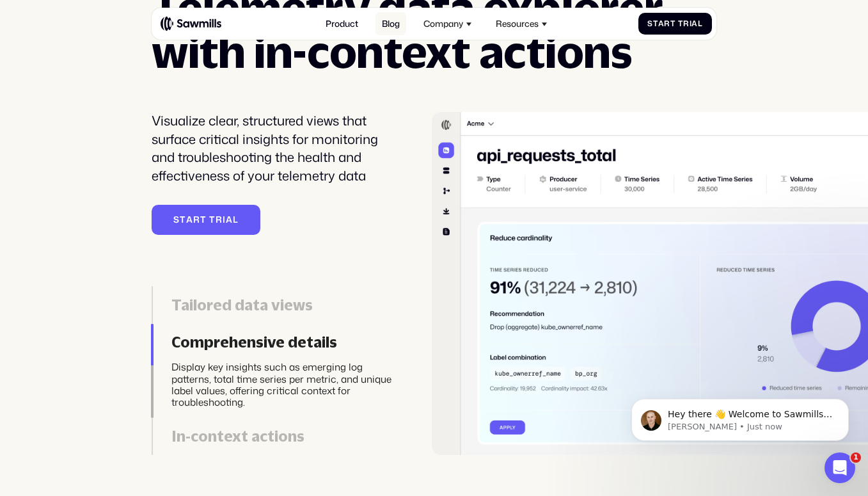  Describe the element at coordinates (138, 73) in the screenshot. I see `span: Hey there 👋 Welcome to Sawmills. The smart telemetry management platform that solves cost, qualit...` at that location.